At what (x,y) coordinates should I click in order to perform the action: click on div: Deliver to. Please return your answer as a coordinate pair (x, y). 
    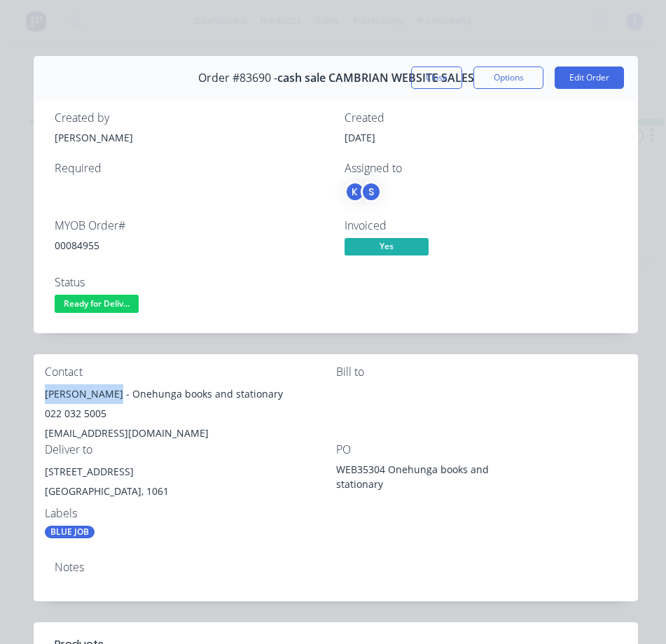
    Looking at the image, I should click on (191, 449).